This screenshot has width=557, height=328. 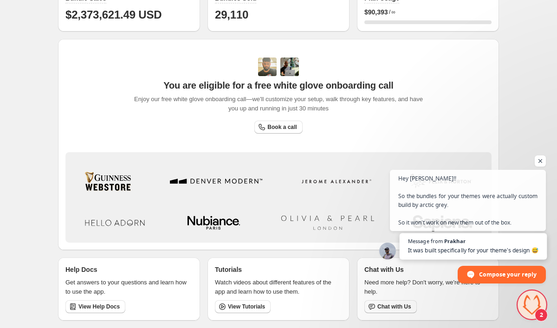 I want to click on span: Compose your reply, so click(x=508, y=274).